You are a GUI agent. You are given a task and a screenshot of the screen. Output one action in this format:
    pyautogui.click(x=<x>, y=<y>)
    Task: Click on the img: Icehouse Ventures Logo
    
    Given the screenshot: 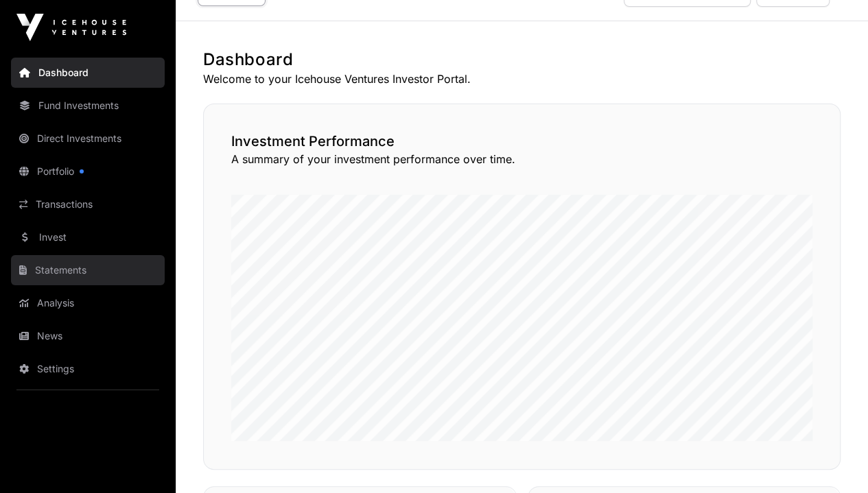 What is the action you would take?
    pyautogui.click(x=71, y=28)
    